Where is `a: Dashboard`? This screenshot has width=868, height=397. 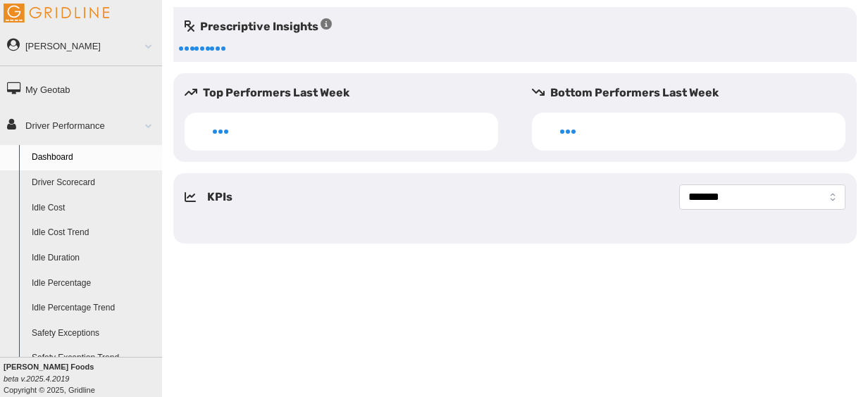
a: Dashboard is located at coordinates (94, 158).